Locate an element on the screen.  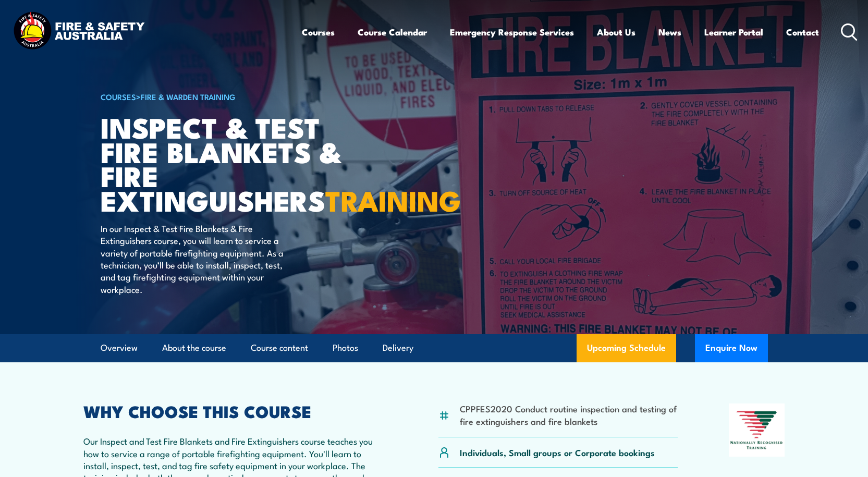
button: Enquire Now is located at coordinates (731, 349).